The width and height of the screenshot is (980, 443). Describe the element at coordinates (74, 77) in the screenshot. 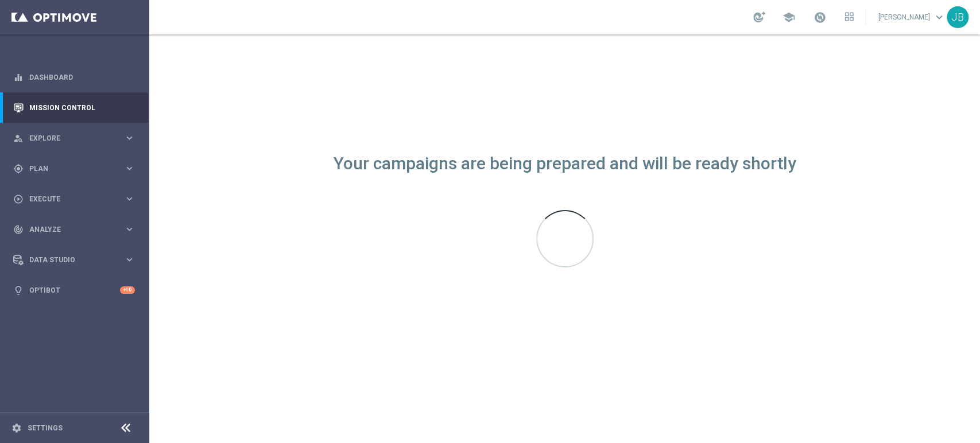

I see `div: Dashboard` at that location.